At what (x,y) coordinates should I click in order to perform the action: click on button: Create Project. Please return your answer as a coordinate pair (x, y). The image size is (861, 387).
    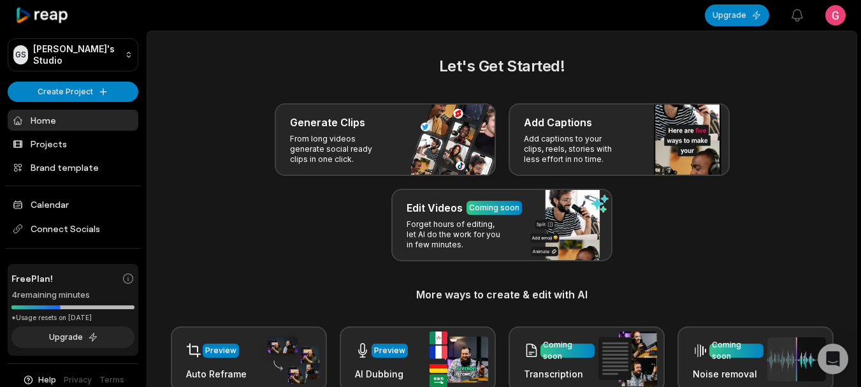
    Looking at the image, I should click on (73, 92).